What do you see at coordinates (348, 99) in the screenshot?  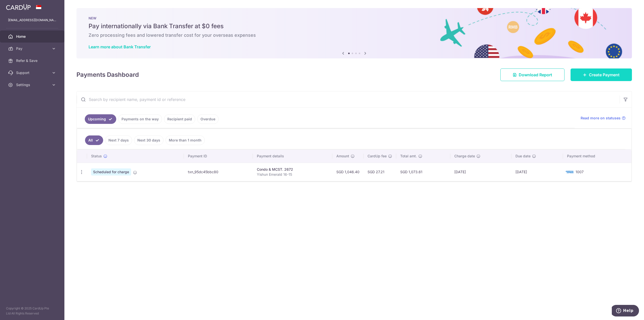 I see `input: Search by recipient name, payment id or reference` at bounding box center [348, 99].